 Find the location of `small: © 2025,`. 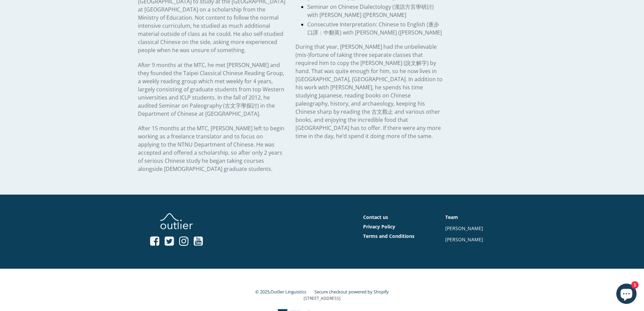

small: © 2025, is located at coordinates (284, 292).